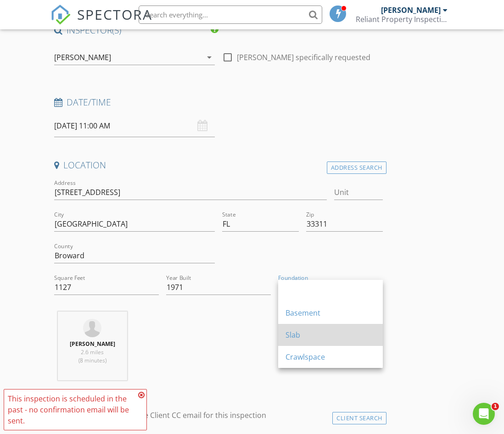  Describe the element at coordinates (218, 103) in the screenshot. I see `h4: Date/Time` at that location.